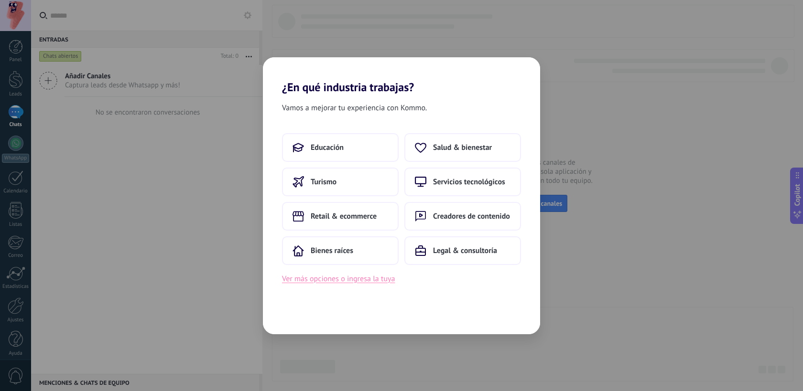 The image size is (803, 391). What do you see at coordinates (463, 217) in the screenshot?
I see `button: Creadores de contenido` at bounding box center [463, 217].